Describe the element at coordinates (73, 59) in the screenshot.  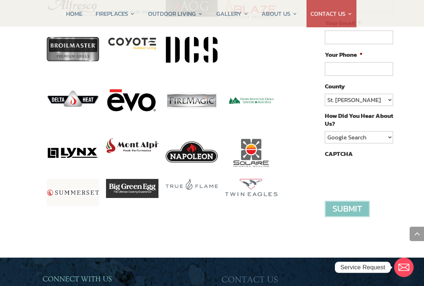
I see `a: Alfresco grill logo` at that location.